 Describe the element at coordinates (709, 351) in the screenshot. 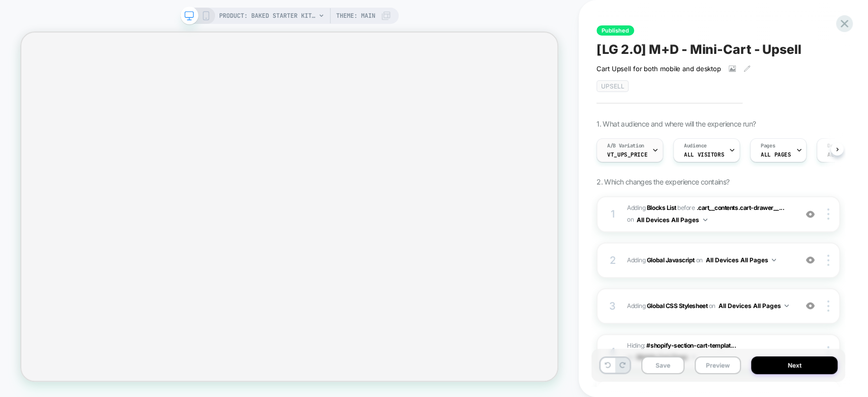

I see `span: Hiding :` at that location.